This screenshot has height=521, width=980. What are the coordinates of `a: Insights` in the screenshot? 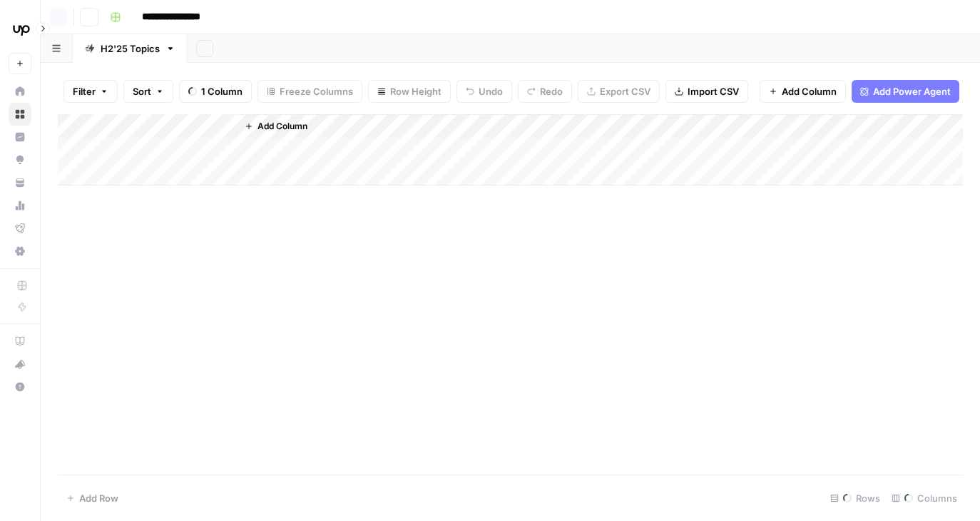 It's located at (20, 137).